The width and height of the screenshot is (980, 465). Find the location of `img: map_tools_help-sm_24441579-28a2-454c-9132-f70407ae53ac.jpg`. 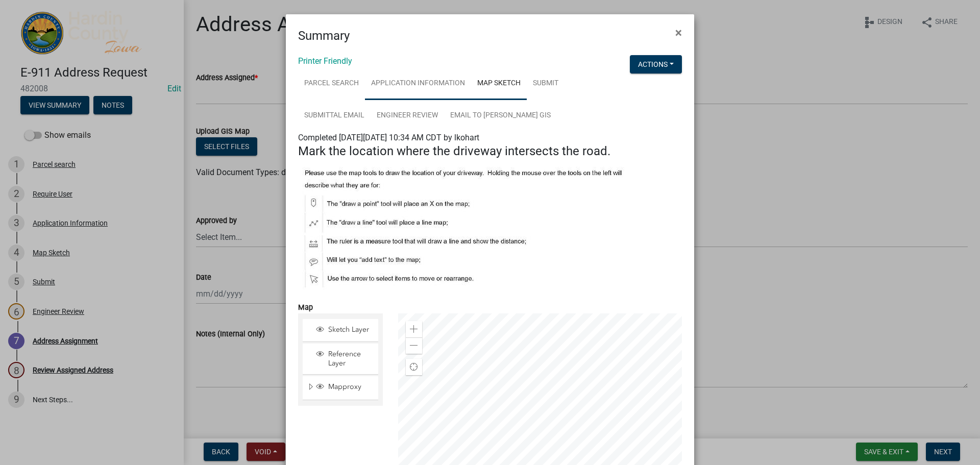

img: map_tools_help-sm_24441579-28a2-454c-9132-f70407ae53ac.jpg is located at coordinates (462, 227).